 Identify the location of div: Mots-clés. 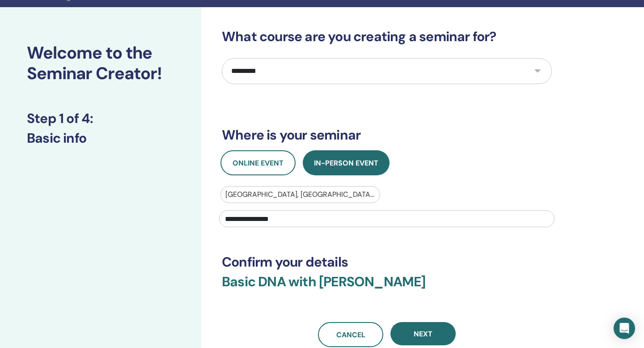
(124, 56).